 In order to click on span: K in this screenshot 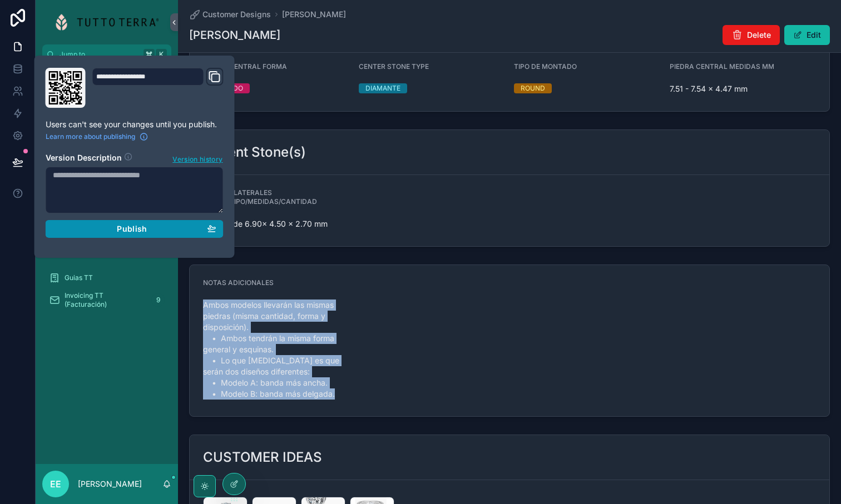, I will do `click(161, 54)`.